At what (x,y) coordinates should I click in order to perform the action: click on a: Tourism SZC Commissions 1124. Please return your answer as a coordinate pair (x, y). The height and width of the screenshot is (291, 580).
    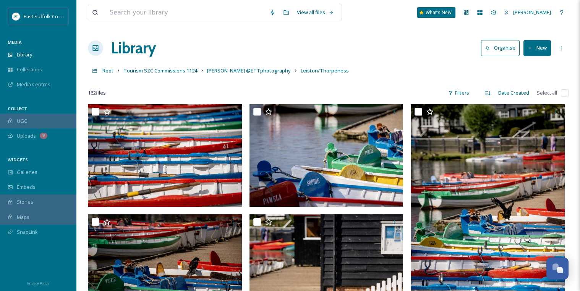
    Looking at the image, I should click on (160, 71).